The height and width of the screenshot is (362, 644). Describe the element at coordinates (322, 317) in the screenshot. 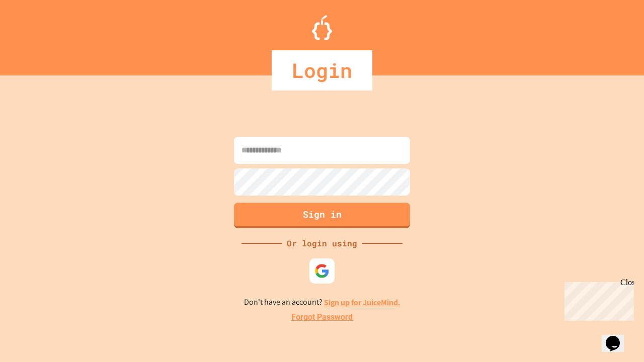

I see `a: Forgot Password` at that location.